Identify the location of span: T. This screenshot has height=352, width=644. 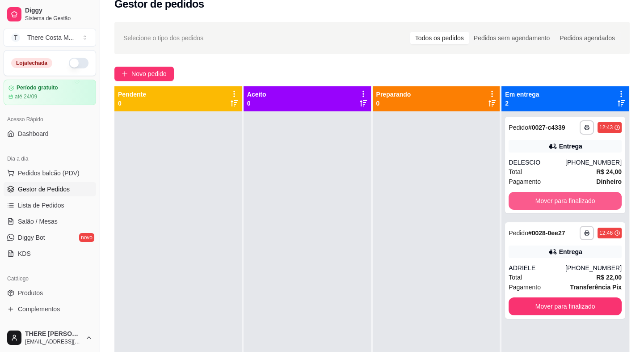
(16, 37).